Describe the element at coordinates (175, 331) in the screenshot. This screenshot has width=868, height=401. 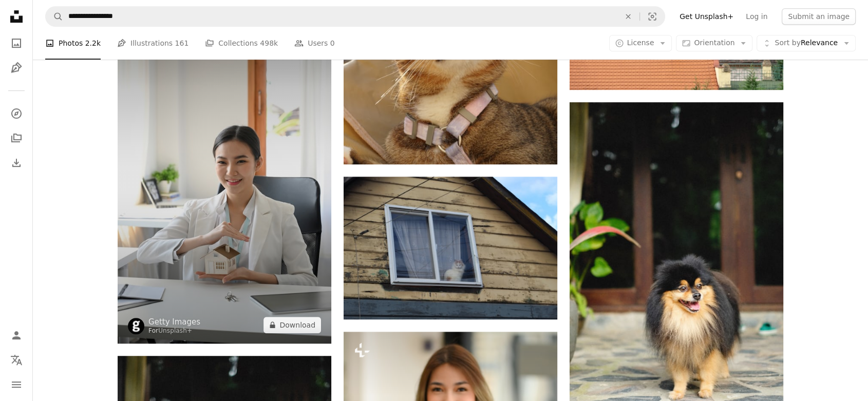
I see `a: Unsplash+` at that location.